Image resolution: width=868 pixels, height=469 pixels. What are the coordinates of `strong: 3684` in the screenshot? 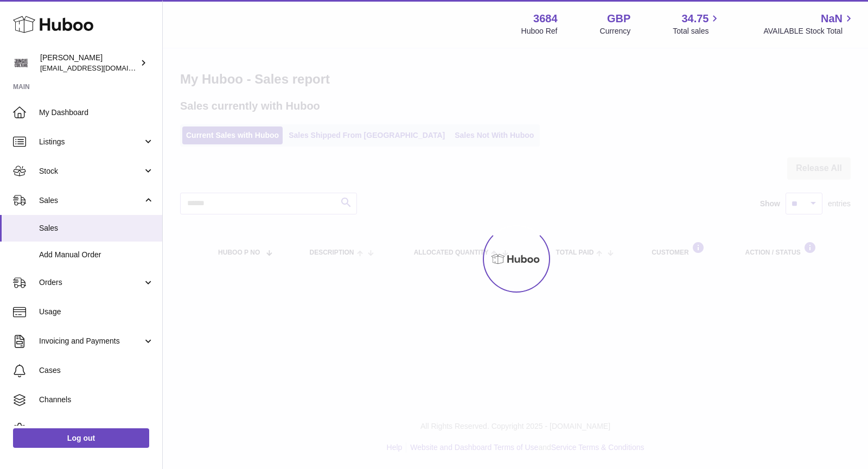 It's located at (545, 18).